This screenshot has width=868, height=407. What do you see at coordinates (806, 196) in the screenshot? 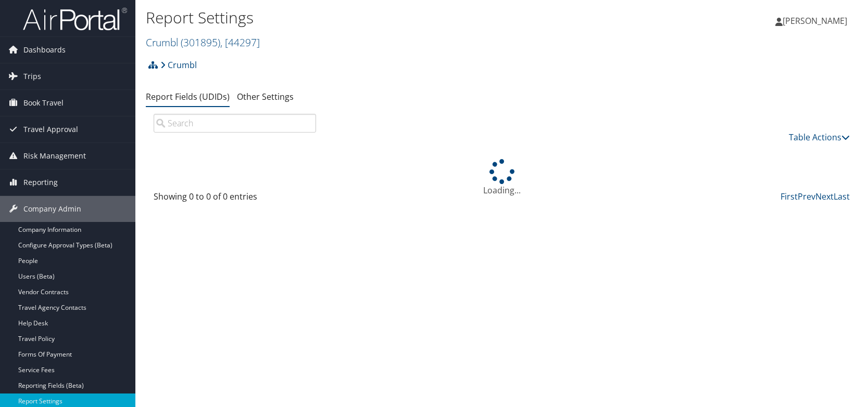
I see `a: Prev` at bounding box center [806, 196].